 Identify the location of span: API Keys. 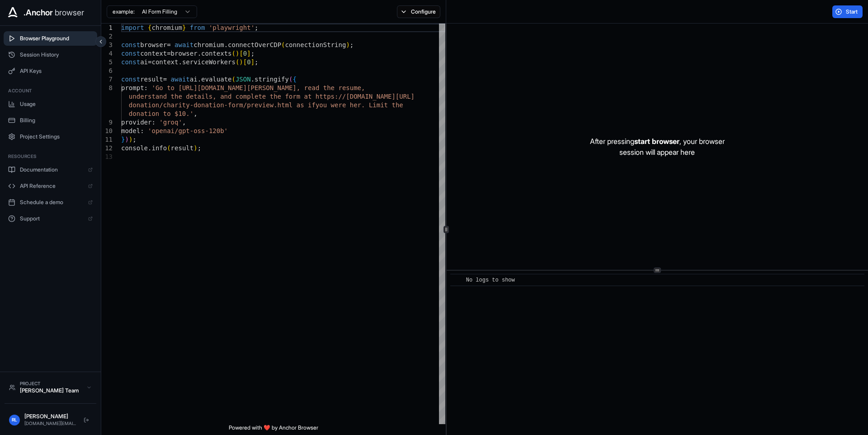
(56, 71).